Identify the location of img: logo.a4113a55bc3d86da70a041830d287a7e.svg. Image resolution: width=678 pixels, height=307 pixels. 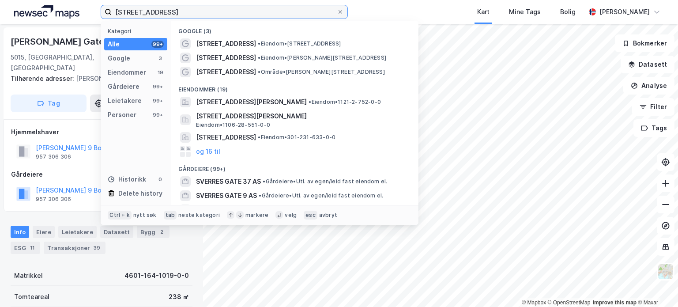
(47, 12).